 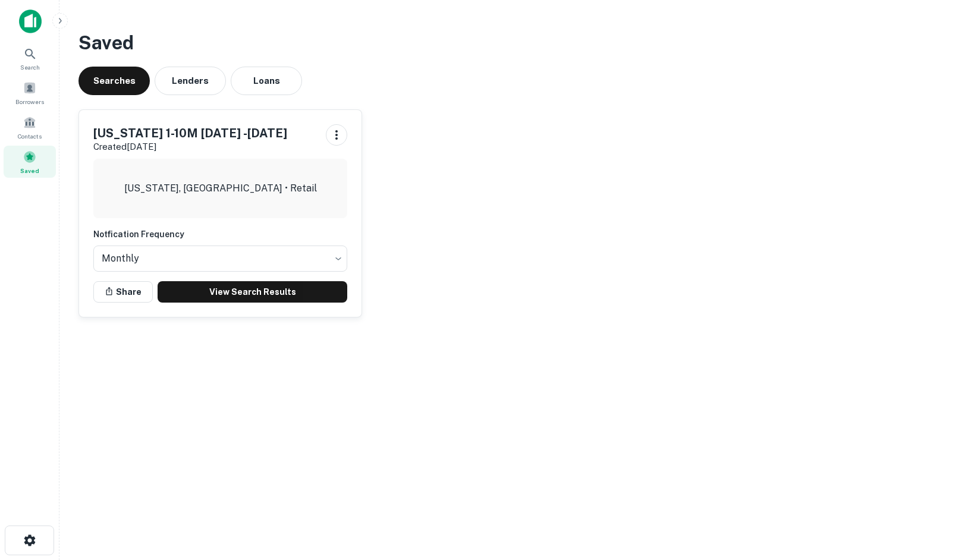 I want to click on span: Contacts, so click(x=30, y=136).